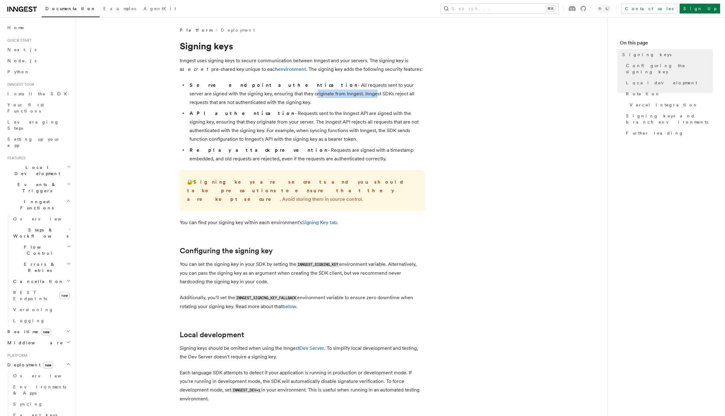  I want to click on button: Inngest Functions, so click(38, 205).